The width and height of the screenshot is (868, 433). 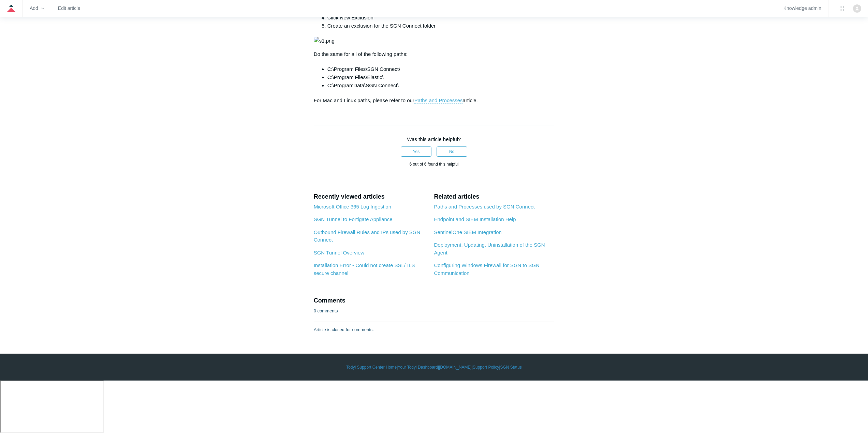 What do you see at coordinates (441, 77) in the screenshot?
I see `li: C:\Program Files\Elastic\` at bounding box center [441, 77].